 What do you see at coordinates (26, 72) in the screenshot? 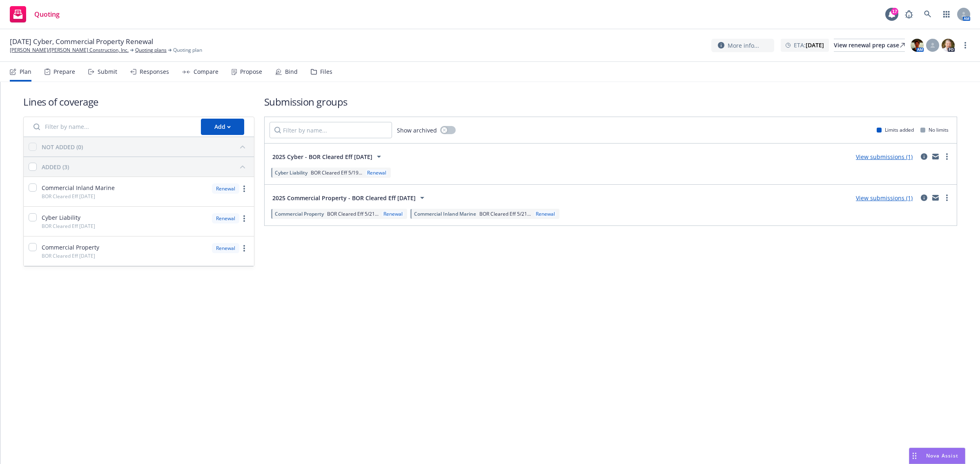
I see `div: Plan` at bounding box center [26, 72].